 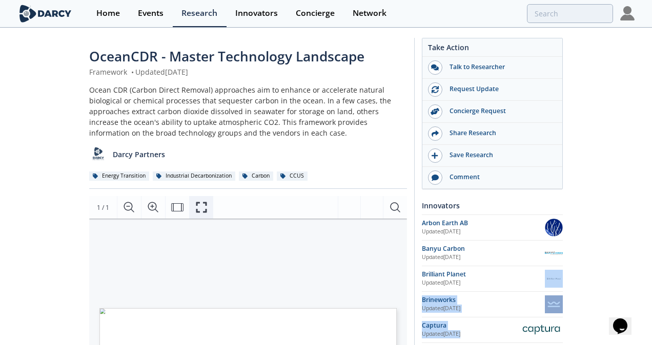 What do you see at coordinates (570, 13) in the screenshot?
I see `input: Advanced Search` at bounding box center [570, 13].